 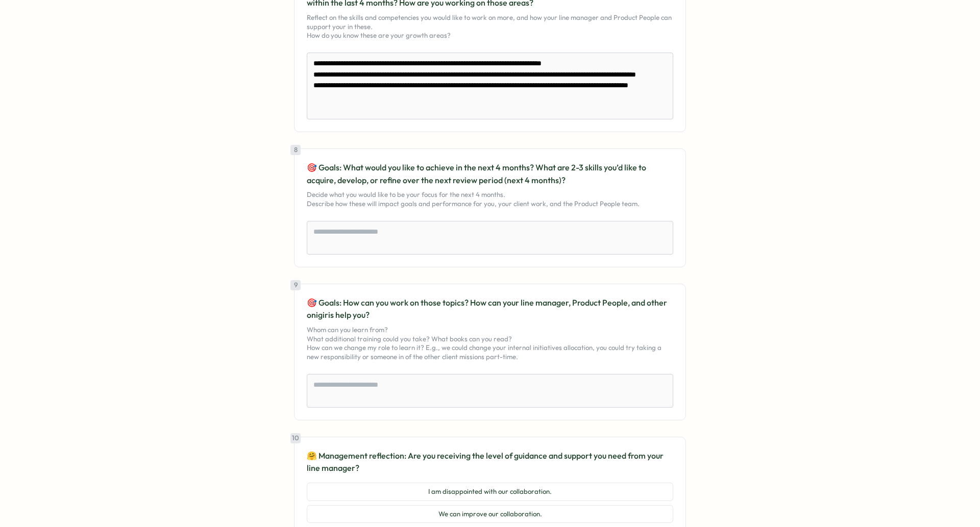 What do you see at coordinates (490, 462) in the screenshot?
I see `p: 🤗 Management reflection: Are you receiving the level of guidance and support you need from your l...` at bounding box center [490, 462].